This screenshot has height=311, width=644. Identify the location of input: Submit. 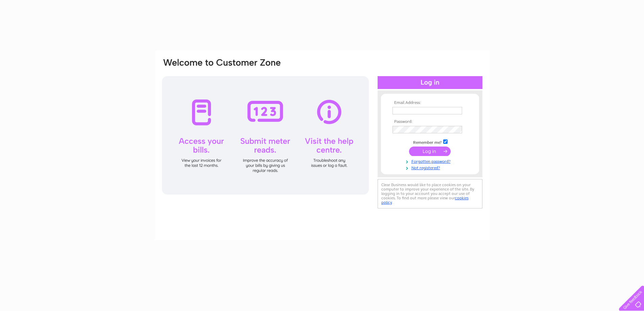
(429, 151).